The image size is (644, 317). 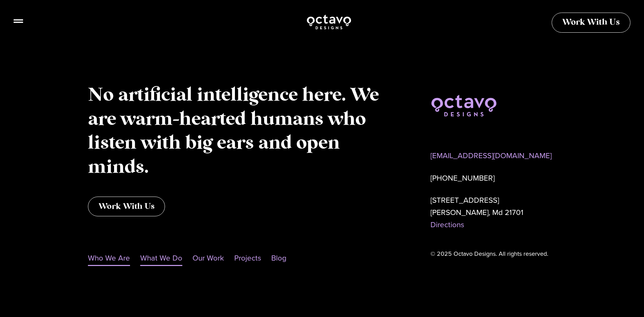 What do you see at coordinates (447, 224) in the screenshot?
I see `a: Directions` at bounding box center [447, 224].